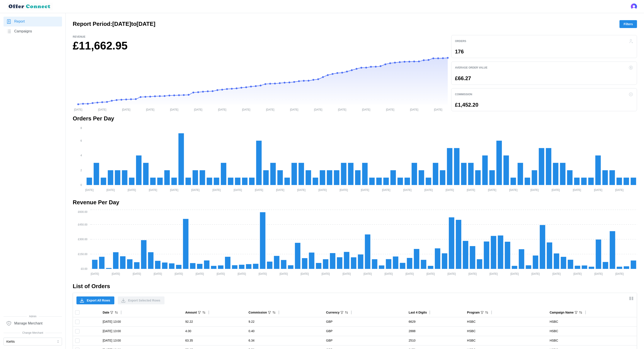 This screenshot has width=644, height=349. I want to click on span: Manage Merchant, so click(28, 323).